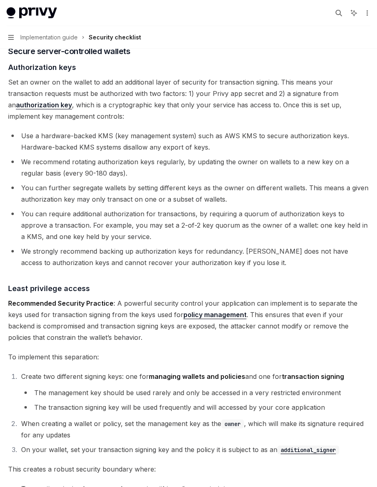 Image resolution: width=377 pixels, height=487 pixels. What do you see at coordinates (215, 315) in the screenshot?
I see `a: policy management` at bounding box center [215, 315].